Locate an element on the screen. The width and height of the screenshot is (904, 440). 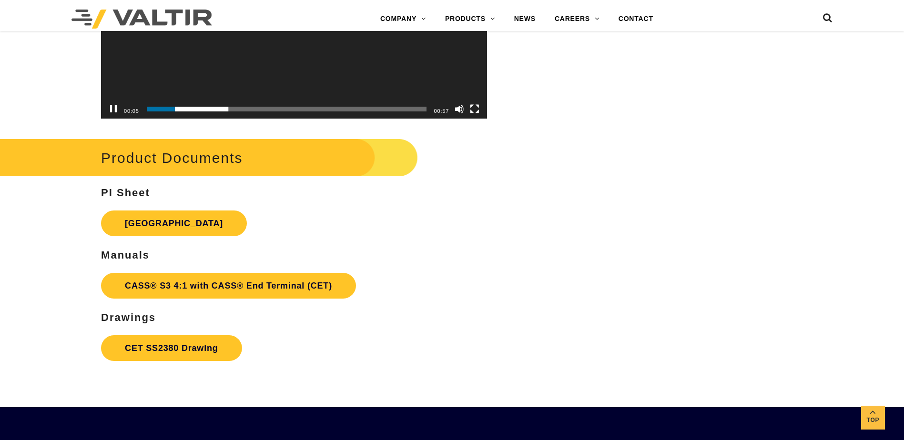
span: Top is located at coordinates (873, 421).